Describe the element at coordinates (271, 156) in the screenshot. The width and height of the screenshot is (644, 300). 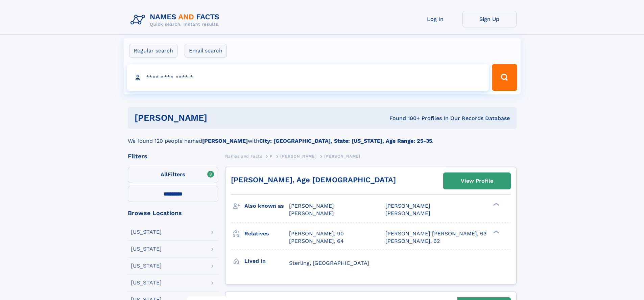
I see `span: P` at that location.